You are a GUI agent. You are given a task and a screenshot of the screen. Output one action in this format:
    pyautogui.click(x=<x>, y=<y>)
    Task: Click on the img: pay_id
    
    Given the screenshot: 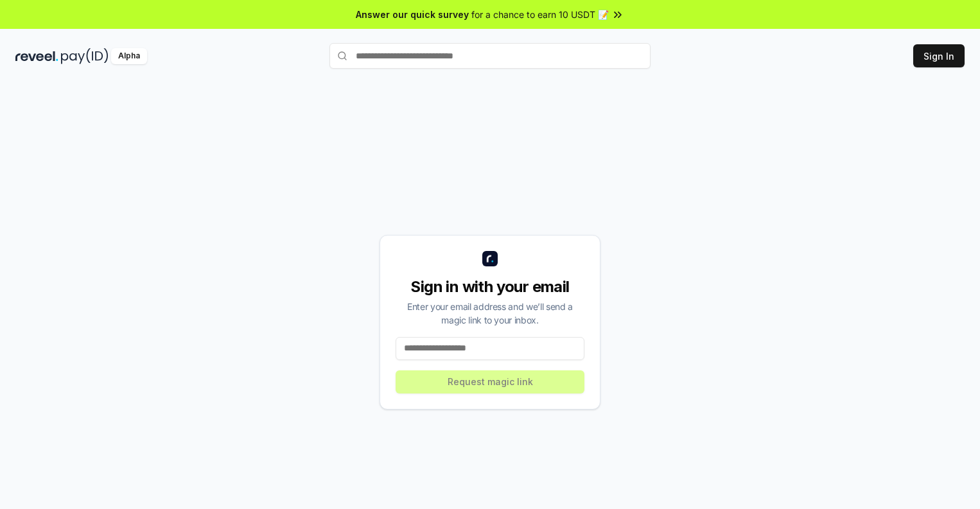 What is the action you would take?
    pyautogui.click(x=85, y=56)
    